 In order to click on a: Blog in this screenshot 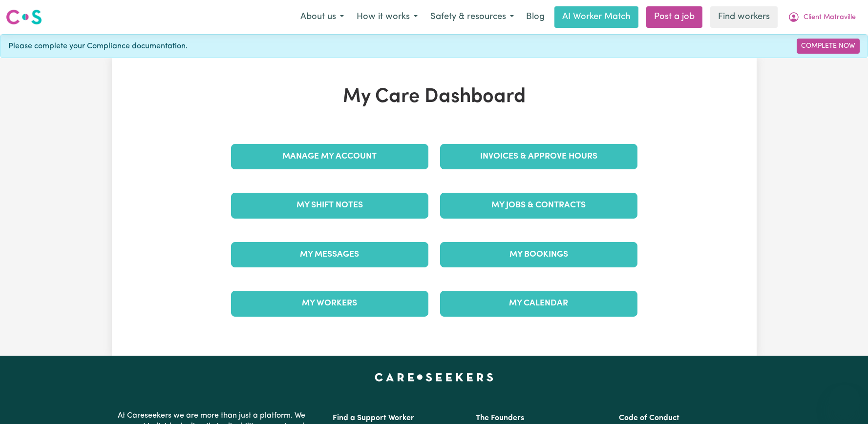, I will do `click(536, 17)`.